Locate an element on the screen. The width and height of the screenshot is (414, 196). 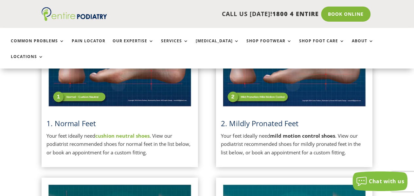
a: Our Expertise is located at coordinates (133, 45).